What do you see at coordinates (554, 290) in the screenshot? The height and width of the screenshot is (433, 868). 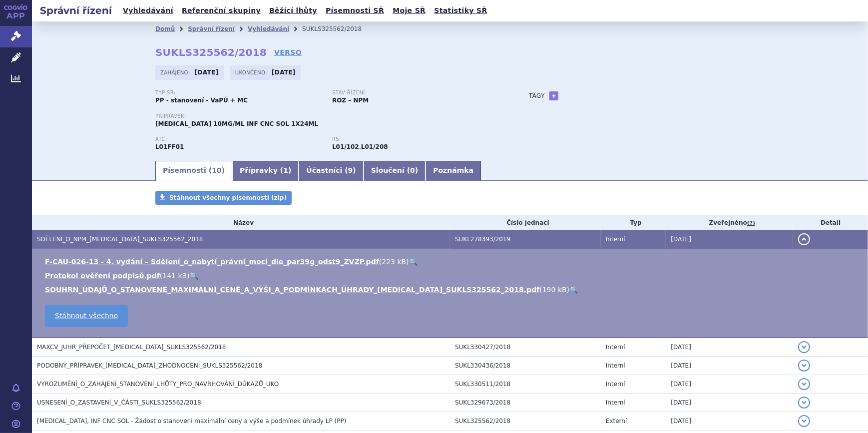 I see `span: 190 kB` at bounding box center [554, 290].